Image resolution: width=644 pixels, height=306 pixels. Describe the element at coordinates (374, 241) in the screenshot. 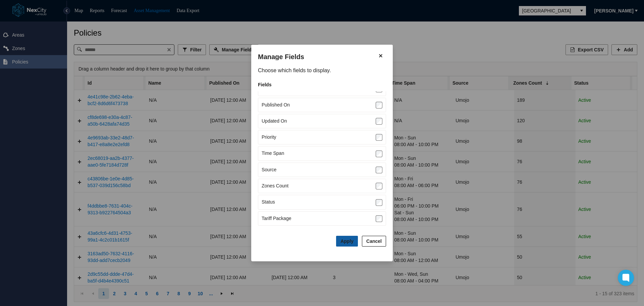

I see `span: Cancel` at that location.